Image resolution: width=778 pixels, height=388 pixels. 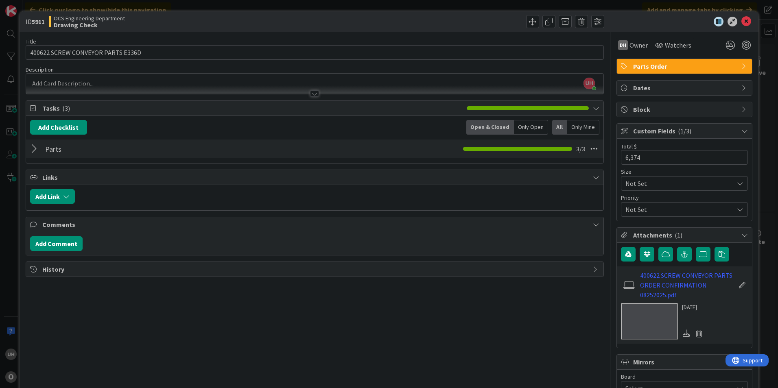 What do you see at coordinates (314, 52) in the screenshot?
I see `input: type card name here...` at bounding box center [314, 52].